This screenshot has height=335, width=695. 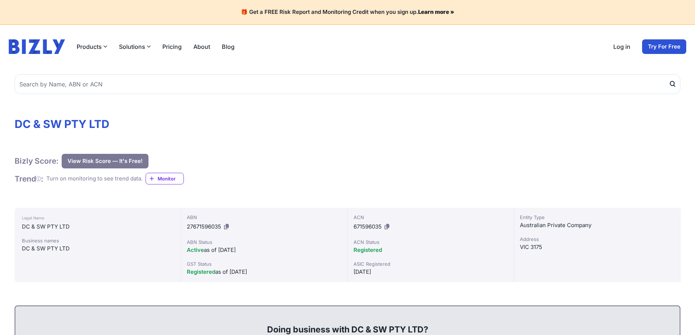 I want to click on div: Entity Type, so click(x=597, y=217).